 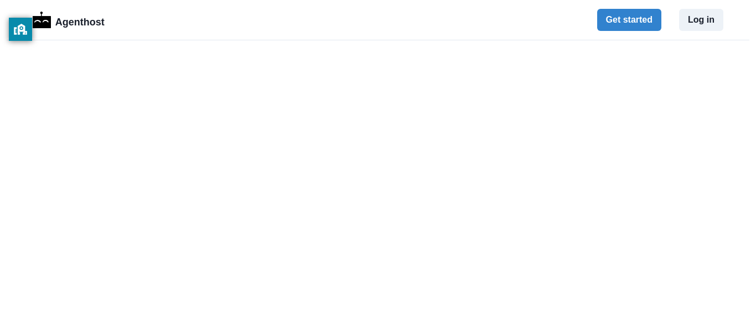 I want to click on a: LogoAgenthost, so click(x=69, y=20).